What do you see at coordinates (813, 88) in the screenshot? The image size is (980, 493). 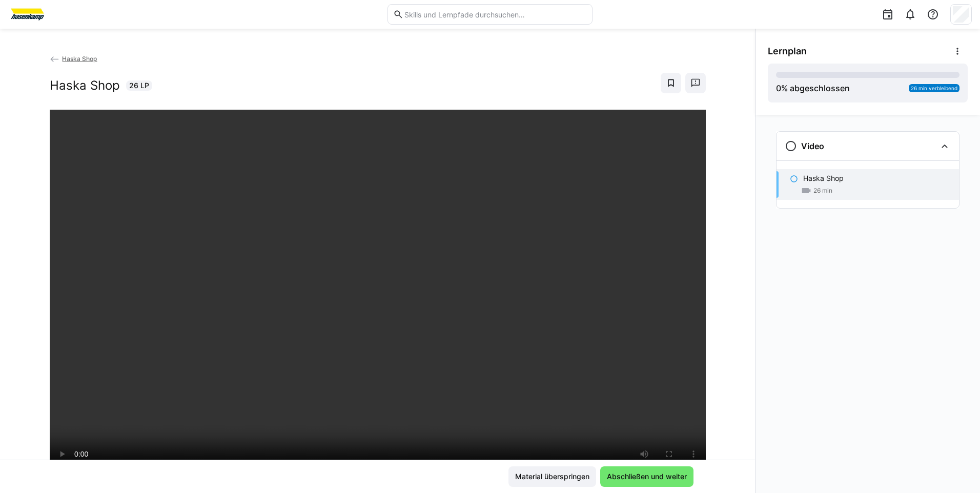 I see `div: % abgeschlossen` at bounding box center [813, 88].